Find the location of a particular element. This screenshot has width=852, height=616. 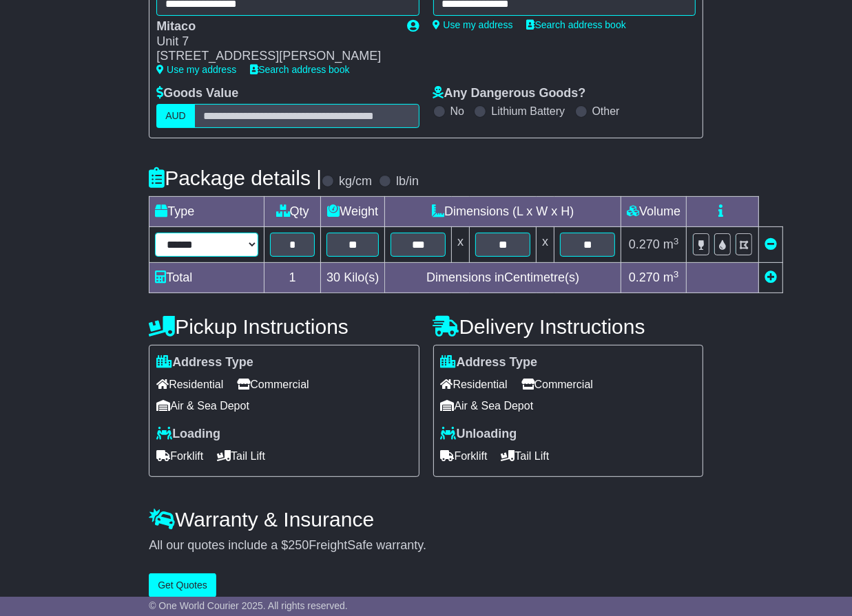

td: Volume is located at coordinates (654, 212).